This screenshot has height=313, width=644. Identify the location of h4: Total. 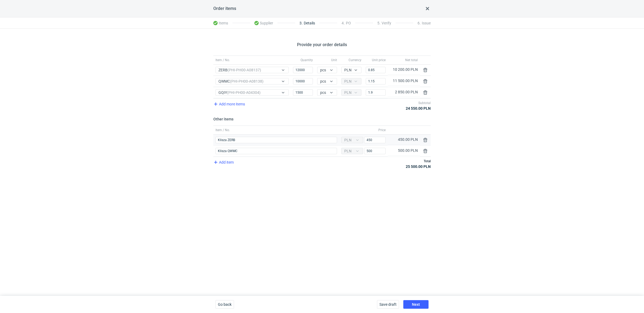
(418, 161).